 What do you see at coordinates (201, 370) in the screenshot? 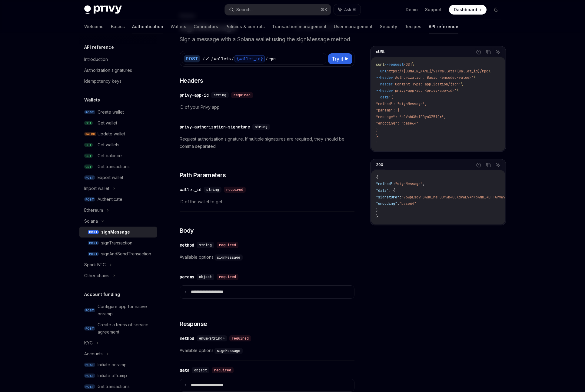
I see `span: object` at bounding box center [201, 370].